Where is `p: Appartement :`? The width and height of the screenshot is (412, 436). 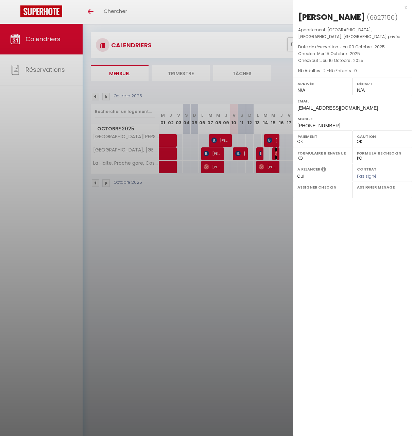 p: Appartement : is located at coordinates (353, 33).